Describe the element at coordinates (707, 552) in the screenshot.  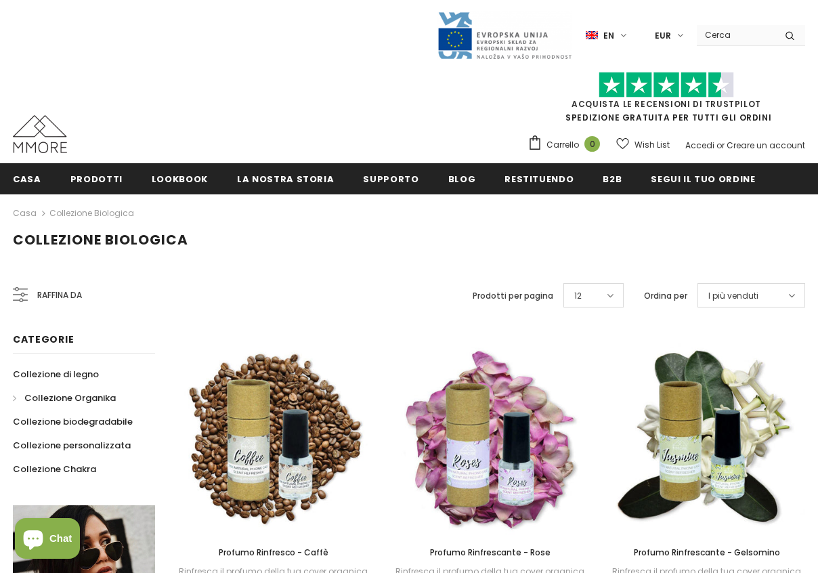
I see `span: Profumo Rinfrescante - Gelsomino` at that location.